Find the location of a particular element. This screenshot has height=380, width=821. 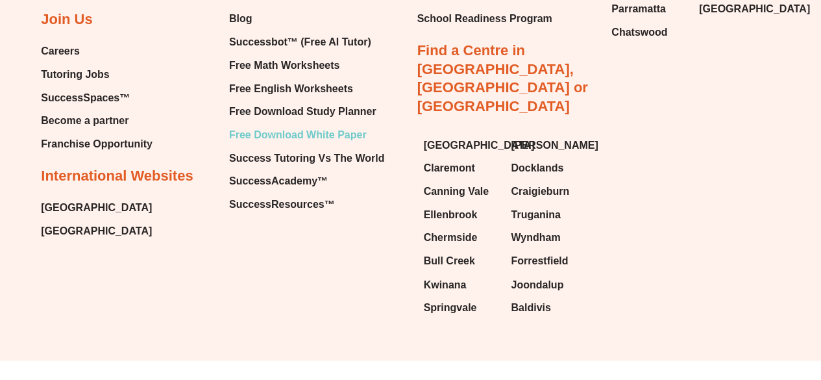

span: Bull Creek is located at coordinates (449, 261).